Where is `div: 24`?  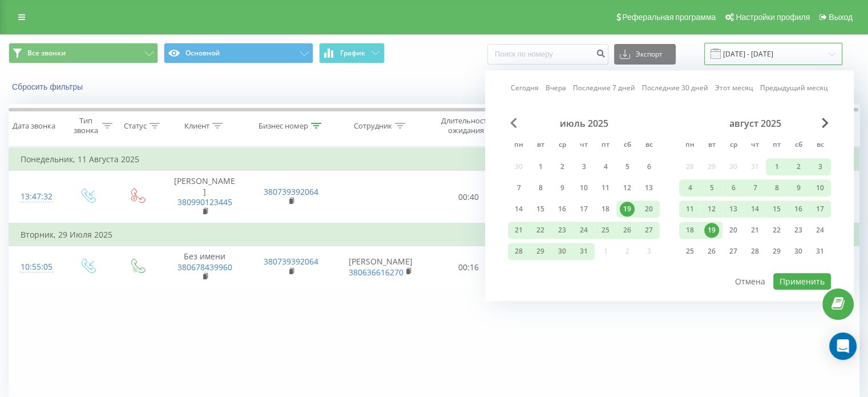
div: 24 is located at coordinates (584, 230).